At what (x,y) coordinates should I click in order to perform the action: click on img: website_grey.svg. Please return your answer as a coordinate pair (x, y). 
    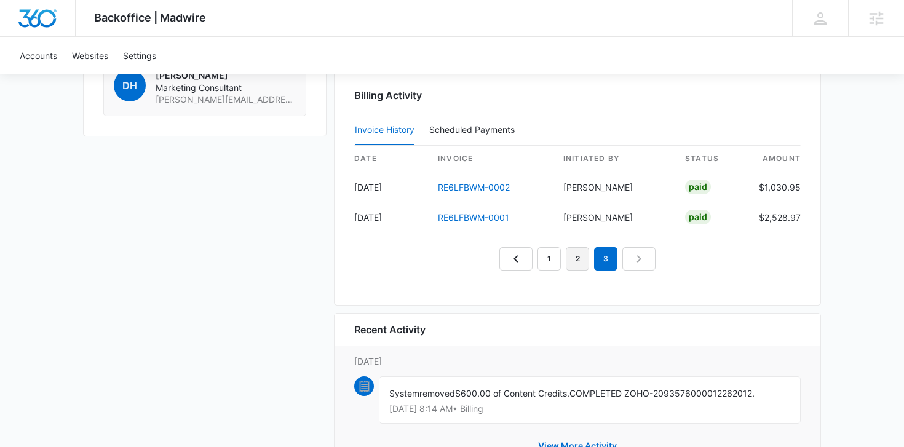
    Looking at the image, I should click on (25, 37).